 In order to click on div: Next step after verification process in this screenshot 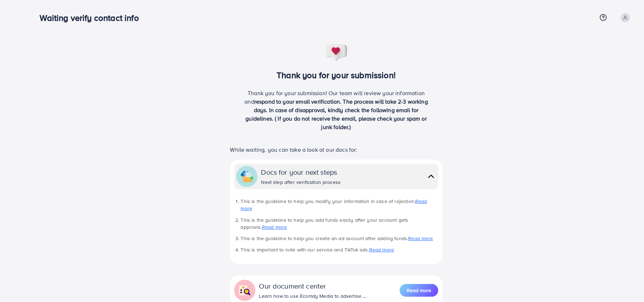, I will do `click(301, 182)`.